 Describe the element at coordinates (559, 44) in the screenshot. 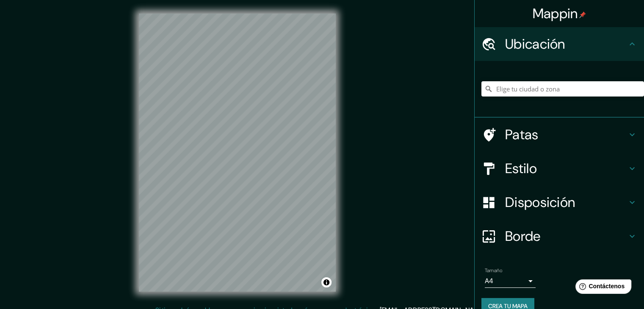

I see `div: Ubicación` at that location.